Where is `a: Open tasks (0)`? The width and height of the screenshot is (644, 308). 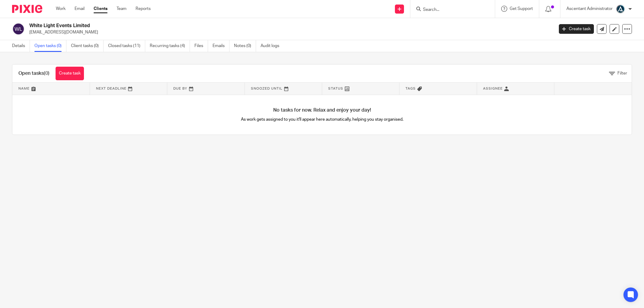
a: Open tasks (0) is located at coordinates (51, 46).